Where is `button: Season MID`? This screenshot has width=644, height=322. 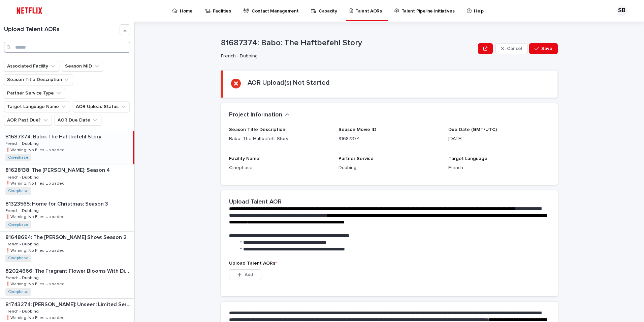
button: Season MID is located at coordinates (82, 66).